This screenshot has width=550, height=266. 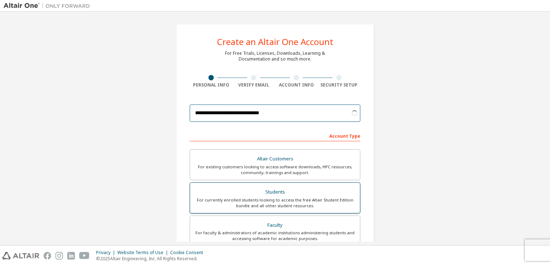 What do you see at coordinates (144, 252) in the screenshot?
I see `div: Website Terms of Use` at bounding box center [144, 252].